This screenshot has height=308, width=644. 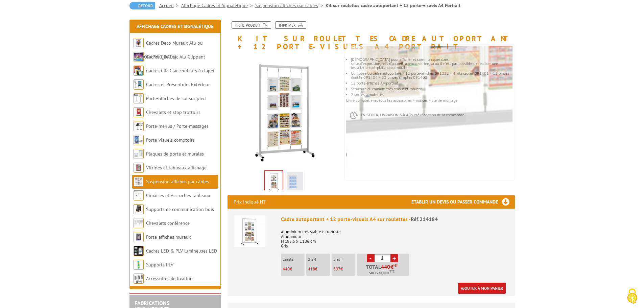 What do you see at coordinates (291, 25) in the screenshot?
I see `a: Imprimer` at bounding box center [291, 25].